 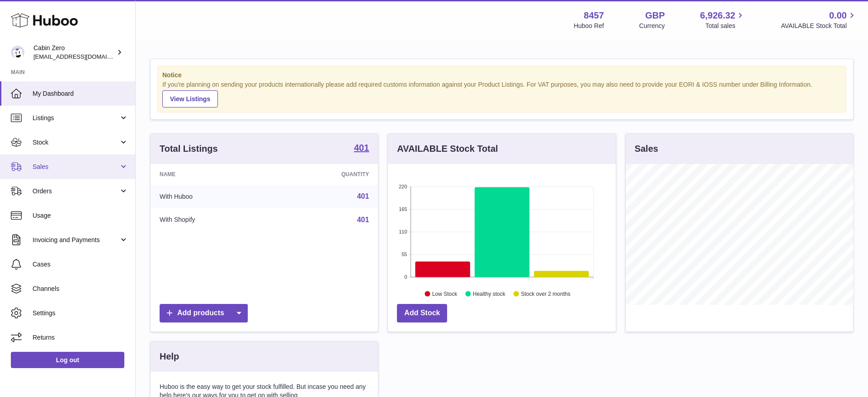 I want to click on a: Add Stock, so click(x=422, y=313).